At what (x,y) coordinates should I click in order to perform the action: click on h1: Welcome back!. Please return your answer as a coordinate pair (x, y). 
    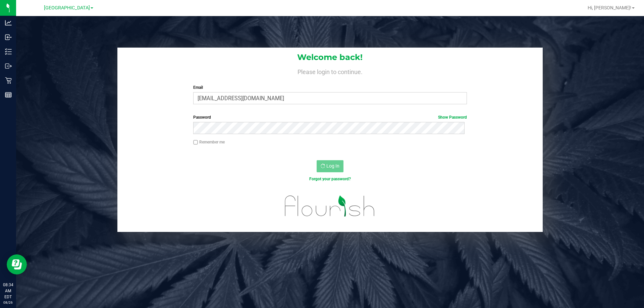
    Looking at the image, I should click on (330, 57).